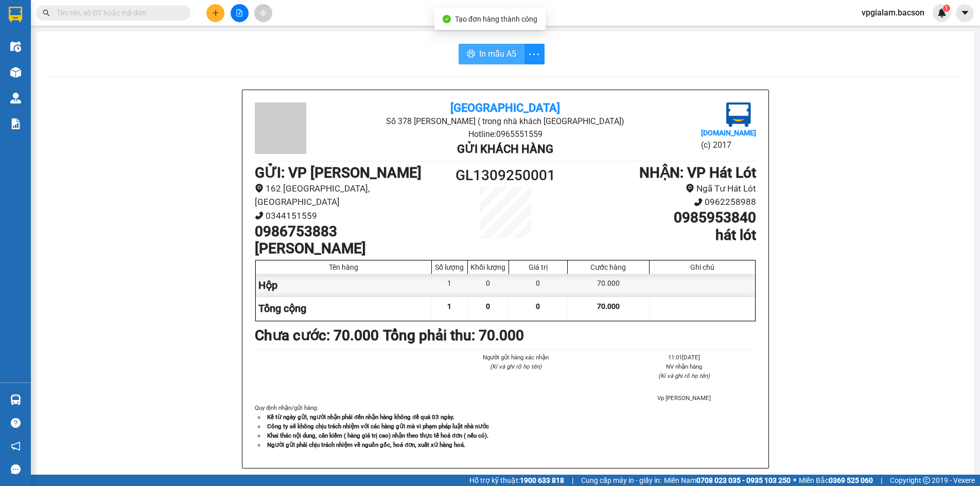 The width and height of the screenshot is (980, 486). Describe the element at coordinates (662, 235) in the screenshot. I see `h1: hát lót` at that location.